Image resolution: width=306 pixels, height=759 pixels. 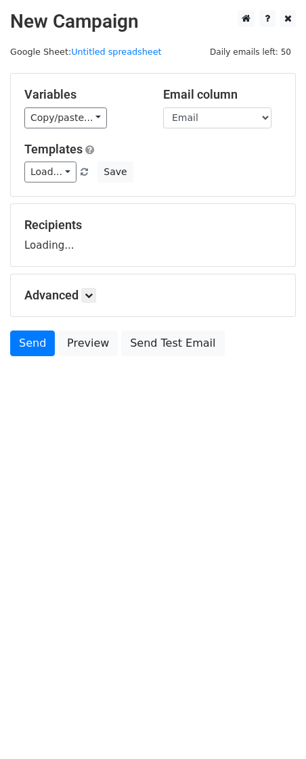 What do you see at coordinates (172, 344) in the screenshot?
I see `a: Send Test Email` at bounding box center [172, 344].